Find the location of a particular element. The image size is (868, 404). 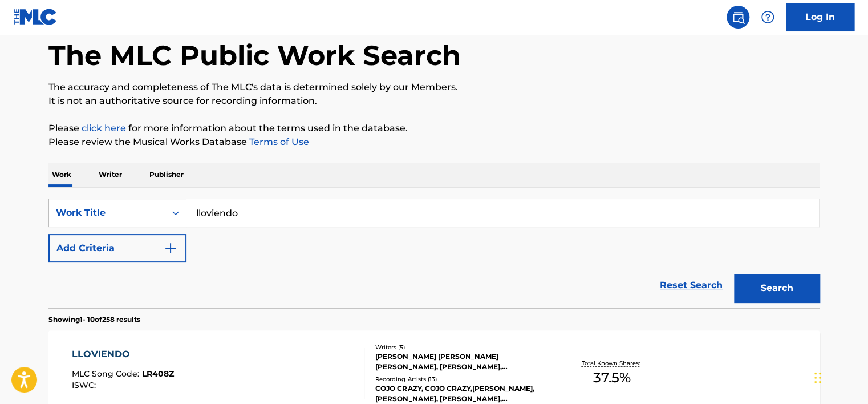

img: help is located at coordinates (768, 17).